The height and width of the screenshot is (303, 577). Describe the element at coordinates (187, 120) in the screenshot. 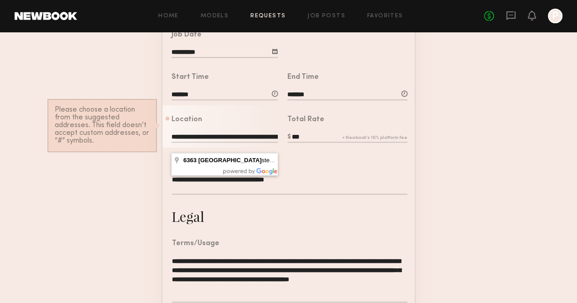

I see `div: Location` at that location.